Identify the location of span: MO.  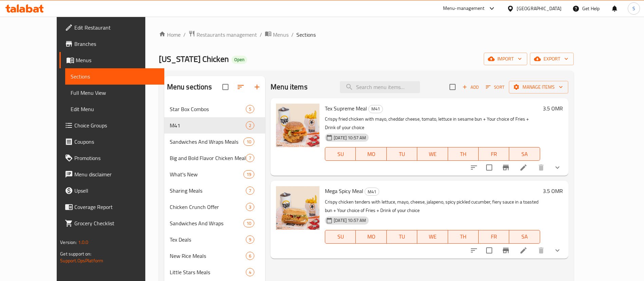
(371, 237).